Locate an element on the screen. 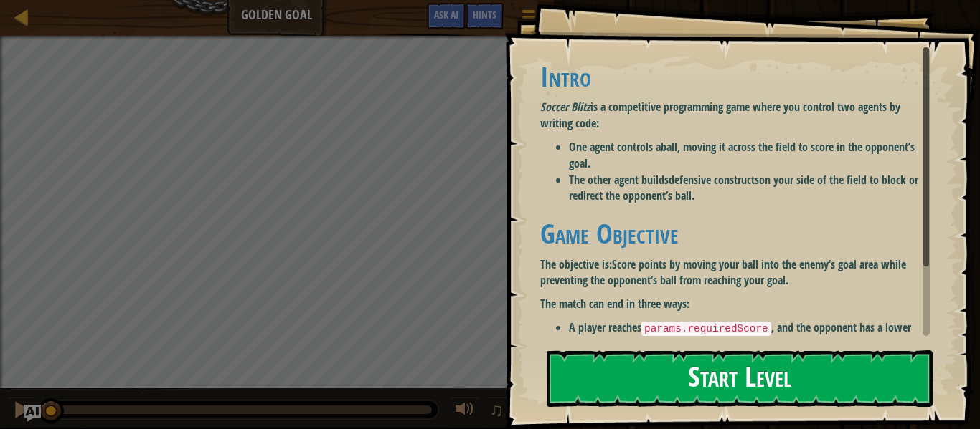 This screenshot has width=980, height=429. em: Soccer Blitz is located at coordinates (565, 107).